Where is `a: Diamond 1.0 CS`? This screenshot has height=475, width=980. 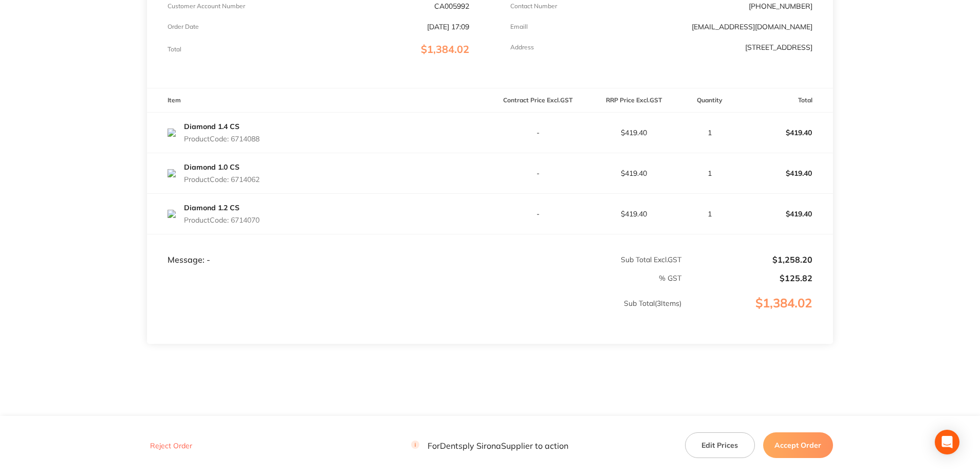 a: Diamond 1.0 CS is located at coordinates (212, 167).